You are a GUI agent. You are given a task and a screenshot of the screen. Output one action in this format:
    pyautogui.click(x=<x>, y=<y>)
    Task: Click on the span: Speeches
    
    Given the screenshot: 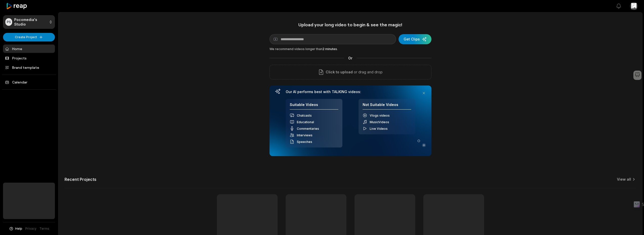 What is the action you would take?
    pyautogui.click(x=304, y=142)
    